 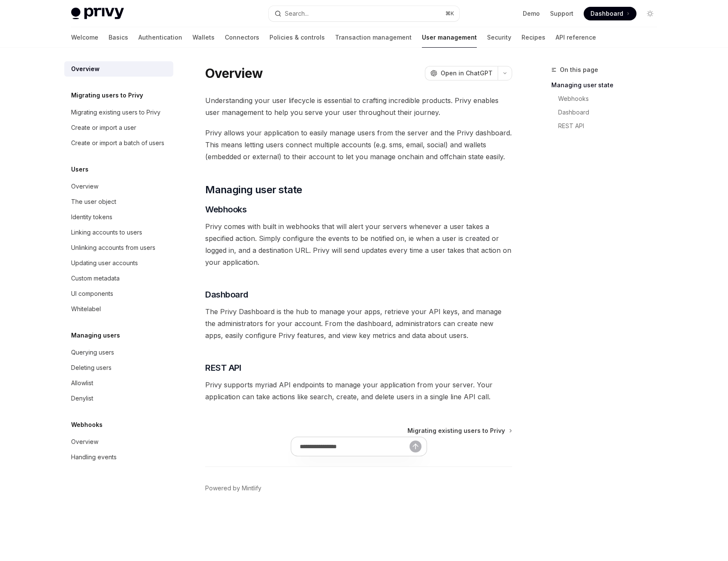 I want to click on div: Deleting users, so click(x=91, y=368).